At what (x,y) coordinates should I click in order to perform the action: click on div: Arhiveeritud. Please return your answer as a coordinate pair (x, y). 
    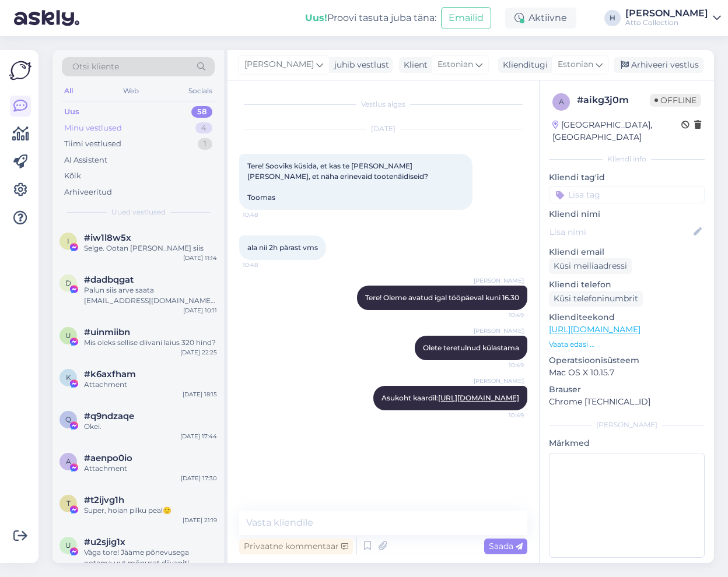
    Looking at the image, I should click on (88, 192).